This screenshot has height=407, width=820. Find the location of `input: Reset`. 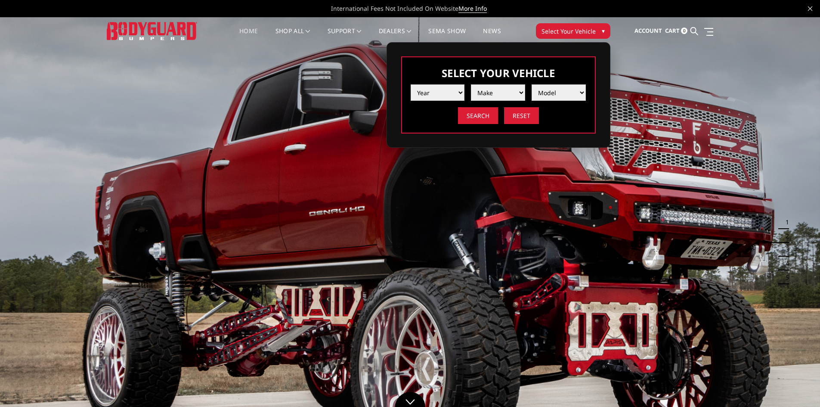

input: Reset is located at coordinates (521, 115).